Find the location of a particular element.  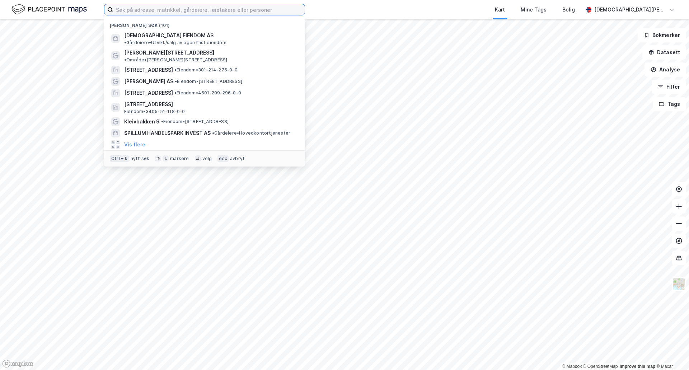

div: Kart is located at coordinates (500, 10).